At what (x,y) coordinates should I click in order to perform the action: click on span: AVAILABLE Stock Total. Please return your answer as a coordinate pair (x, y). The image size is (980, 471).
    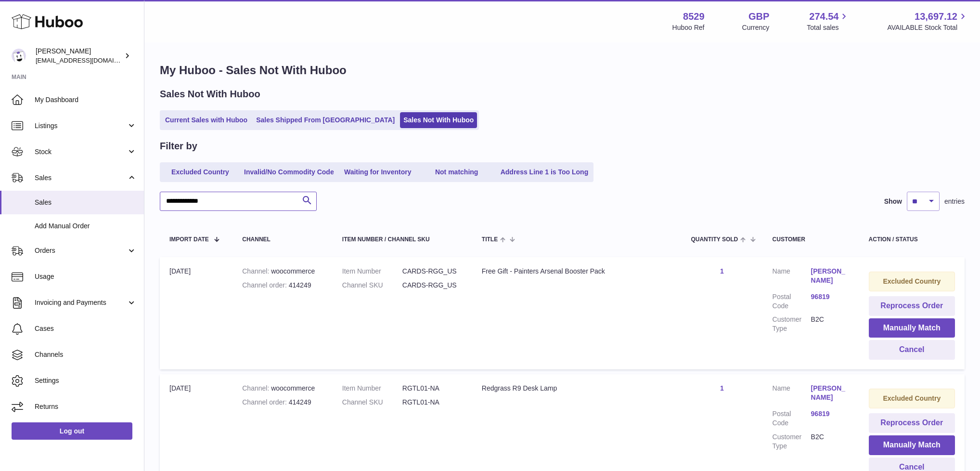
    Looking at the image, I should click on (928, 27).